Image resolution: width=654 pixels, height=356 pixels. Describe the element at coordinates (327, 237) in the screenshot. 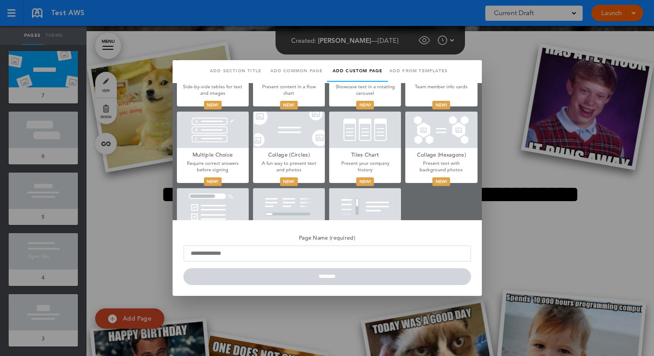

I see `h5: Page Name (required)` at that location.